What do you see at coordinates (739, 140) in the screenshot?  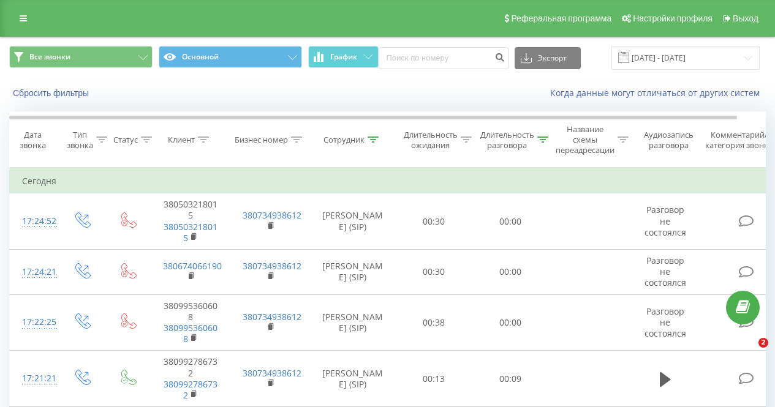 I see `div: Комментарий/категория звонка` at bounding box center [739, 140].